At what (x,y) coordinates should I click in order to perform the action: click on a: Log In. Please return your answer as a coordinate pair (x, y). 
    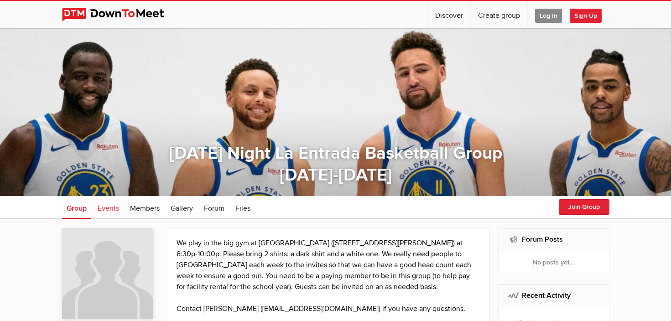
    Looking at the image, I should click on (548, 15).